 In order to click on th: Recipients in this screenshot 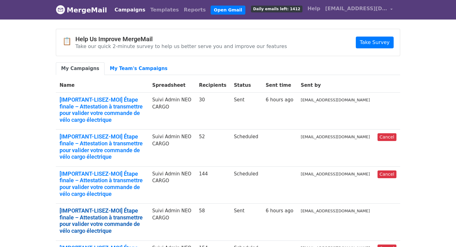, I will do `click(213, 85)`.